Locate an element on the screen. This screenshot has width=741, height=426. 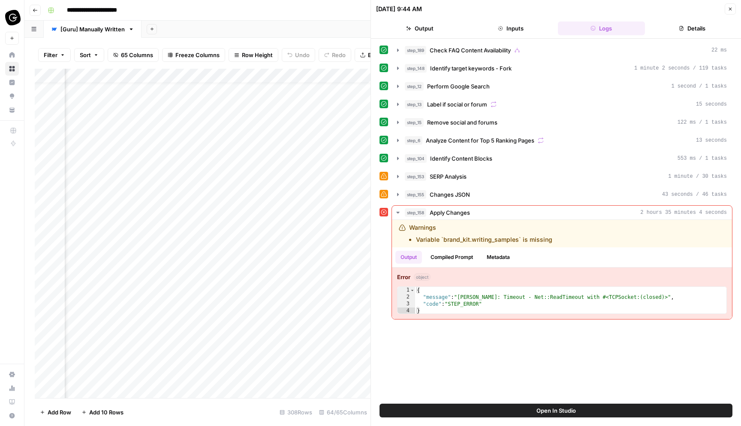
button: Filter is located at coordinates (54, 55).